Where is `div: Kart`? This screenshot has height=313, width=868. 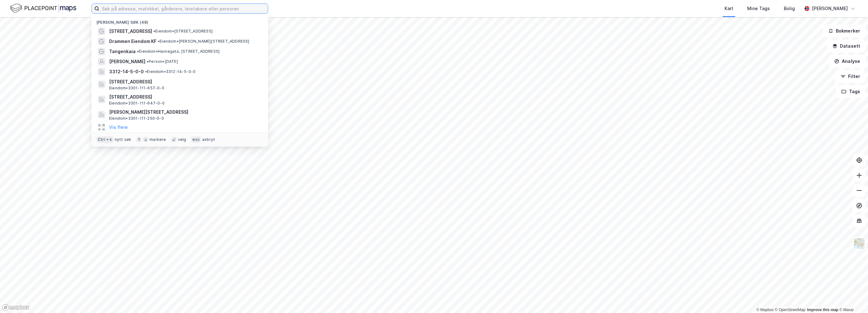 div: Kart is located at coordinates (729, 8).